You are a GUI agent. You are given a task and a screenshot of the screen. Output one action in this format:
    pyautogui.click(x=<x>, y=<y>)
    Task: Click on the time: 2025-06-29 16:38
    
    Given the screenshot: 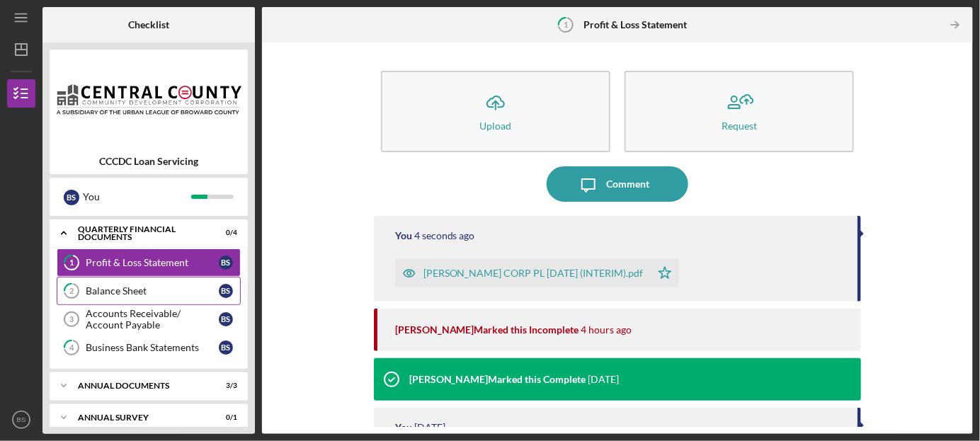 What is the action you would take?
    pyautogui.click(x=430, y=428)
    